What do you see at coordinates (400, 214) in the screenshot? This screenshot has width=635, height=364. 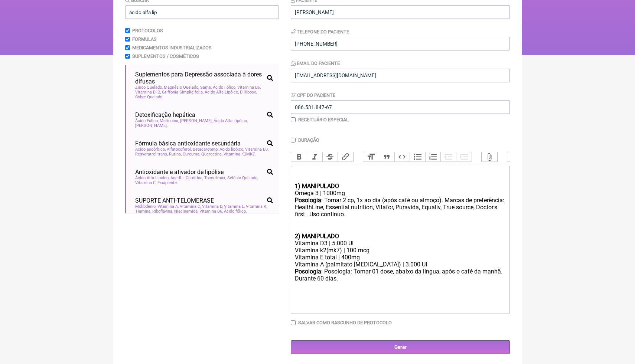 I see `div: : Tomar 2 cp, 1x ao dia (após café ou almoço). Marcas de preferência: HealthLine, Essential nutri...` at bounding box center [400, 214].